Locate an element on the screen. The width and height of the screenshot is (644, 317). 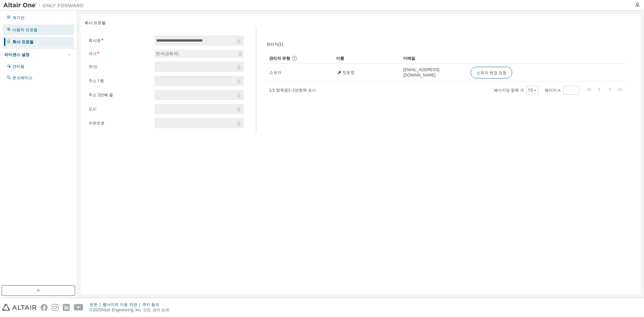
button: 소유자 변경 요청 is located at coordinates (491, 73).